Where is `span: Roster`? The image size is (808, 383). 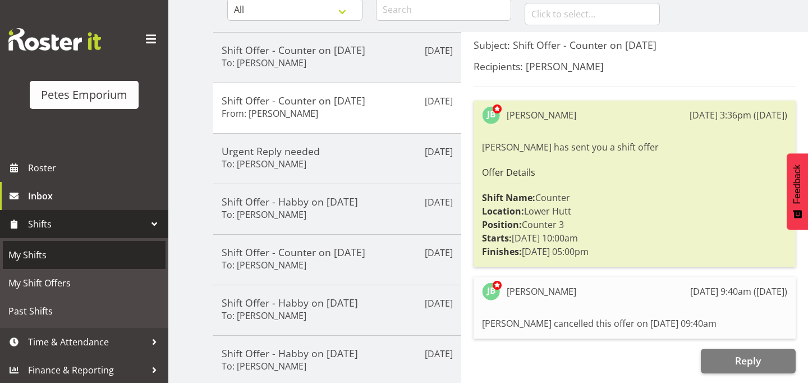
span: Roster is located at coordinates (95, 168).